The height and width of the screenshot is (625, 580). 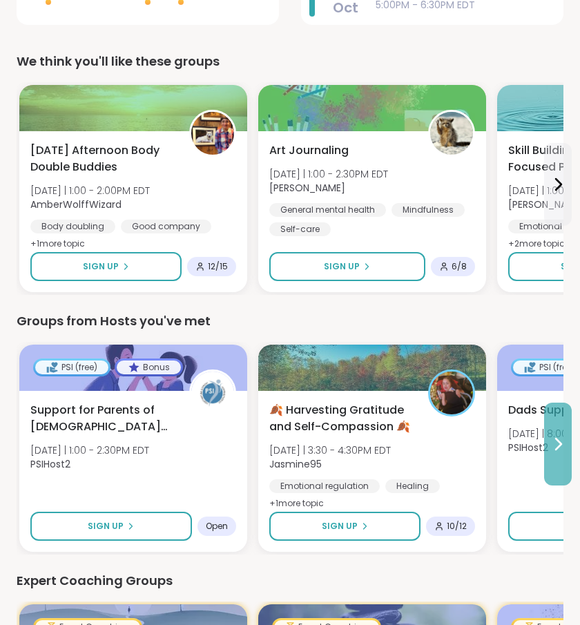 What do you see at coordinates (327, 210) in the screenshot?
I see `div: General mental health` at bounding box center [327, 210].